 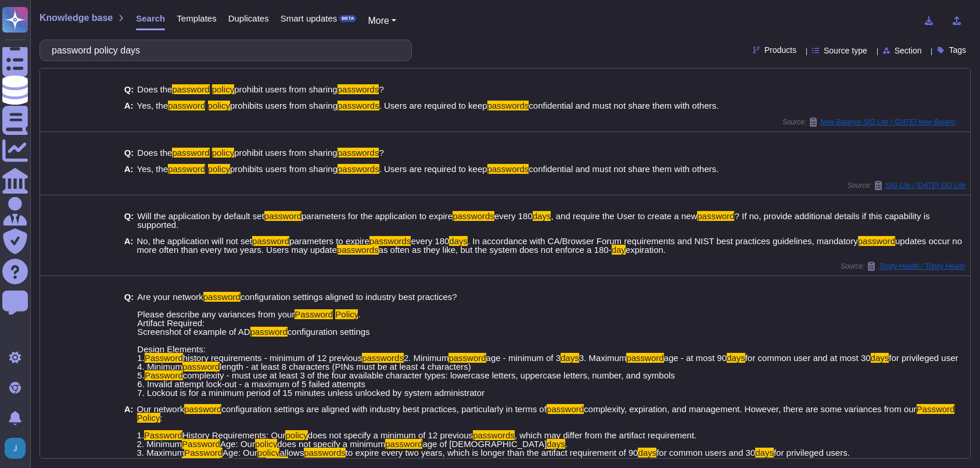 I want to click on span: Products, so click(x=780, y=50).